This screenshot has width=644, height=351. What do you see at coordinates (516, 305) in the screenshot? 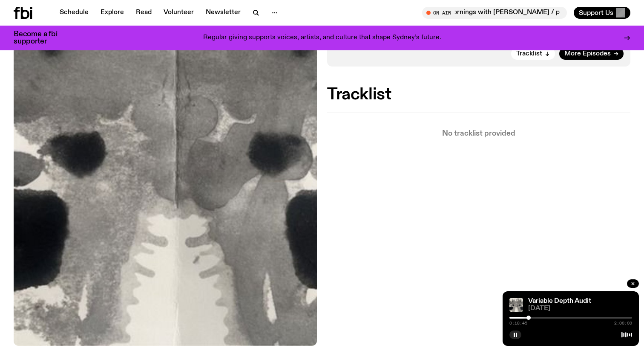
I see `img: A black and white Rorschach` at bounding box center [516, 305].